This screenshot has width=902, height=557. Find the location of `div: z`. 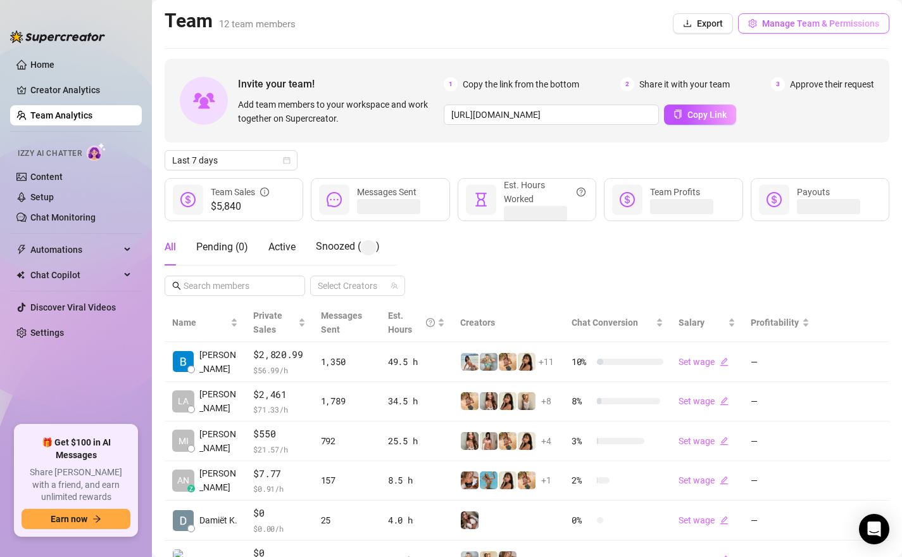

div: z is located at coordinates (191, 488).